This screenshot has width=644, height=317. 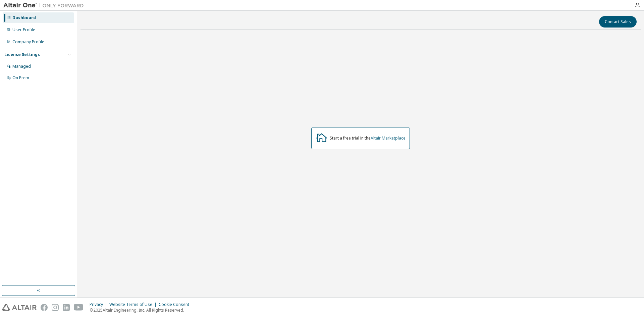 I want to click on a: Altair Marketplace, so click(x=388, y=138).